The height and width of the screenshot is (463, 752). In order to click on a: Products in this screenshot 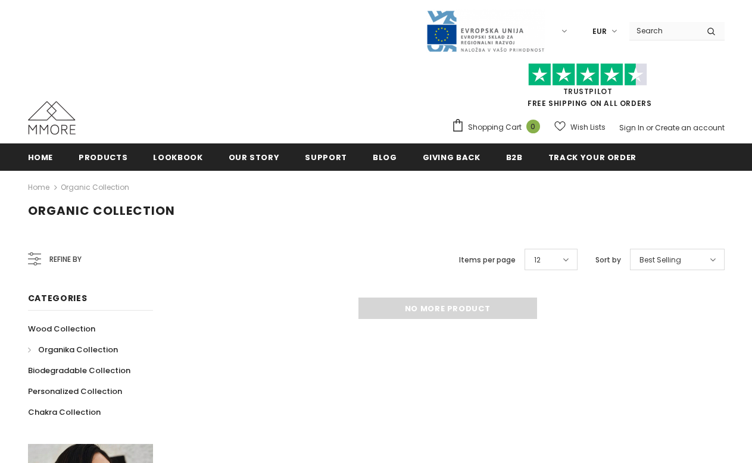, I will do `click(103, 157)`.